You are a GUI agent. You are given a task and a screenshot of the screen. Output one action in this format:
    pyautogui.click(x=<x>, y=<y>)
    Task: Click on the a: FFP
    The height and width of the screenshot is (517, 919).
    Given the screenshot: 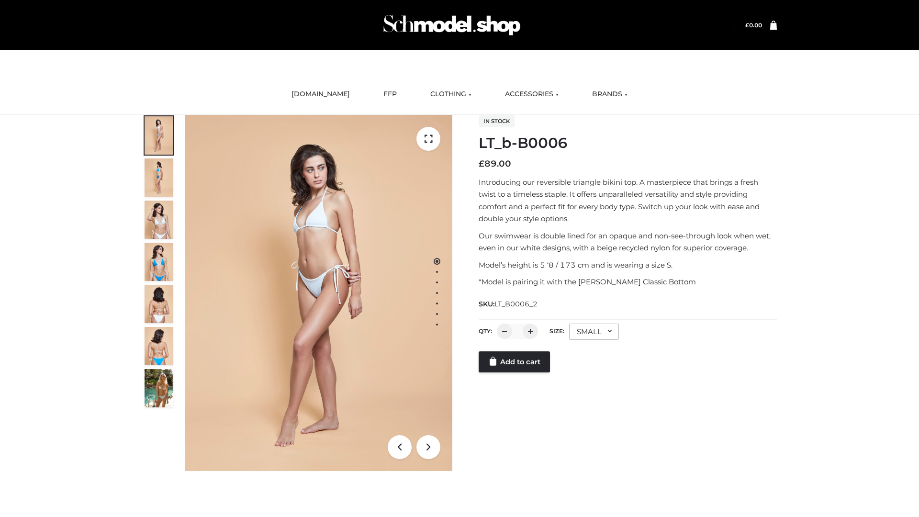 What is the action you would take?
    pyautogui.click(x=390, y=94)
    